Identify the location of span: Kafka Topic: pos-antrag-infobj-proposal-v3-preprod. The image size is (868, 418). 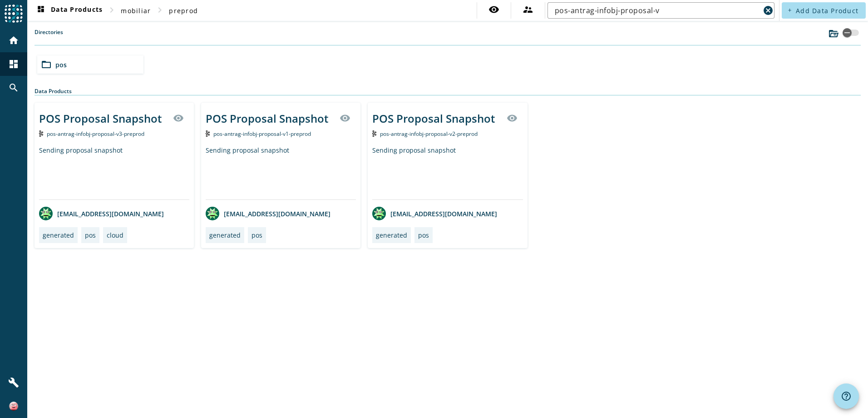
(95, 133).